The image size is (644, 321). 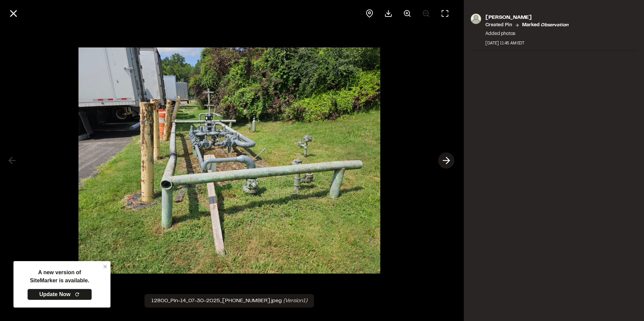 What do you see at coordinates (498, 25) in the screenshot?
I see `p: Created Pin` at bounding box center [498, 25].